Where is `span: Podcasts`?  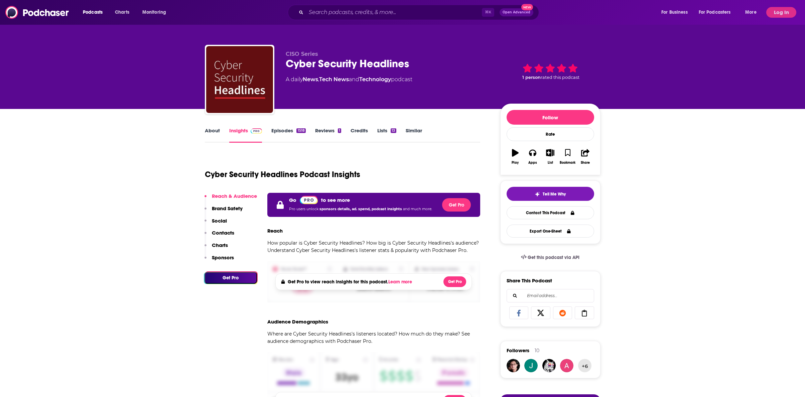 span: Podcasts is located at coordinates (93, 12).